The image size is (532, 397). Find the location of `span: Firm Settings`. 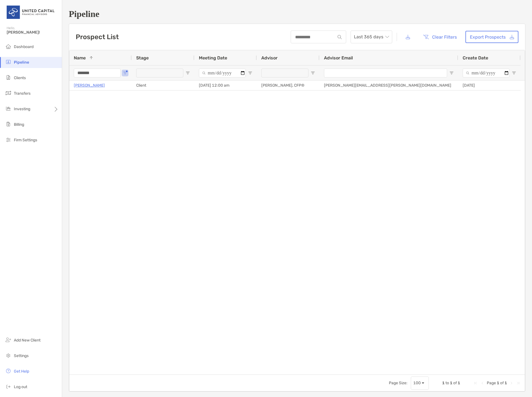

span: Firm Settings is located at coordinates (25, 140).